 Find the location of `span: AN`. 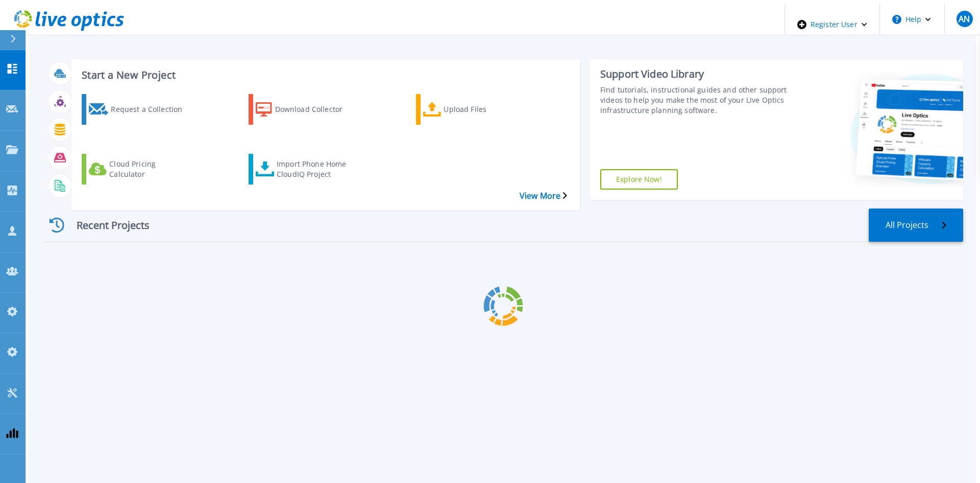

span: AN is located at coordinates (964, 19).